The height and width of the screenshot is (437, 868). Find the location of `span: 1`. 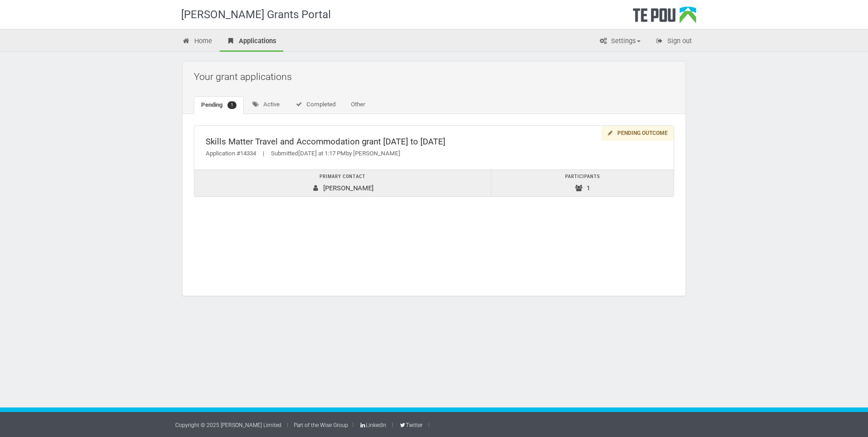

span: 1 is located at coordinates (232, 105).